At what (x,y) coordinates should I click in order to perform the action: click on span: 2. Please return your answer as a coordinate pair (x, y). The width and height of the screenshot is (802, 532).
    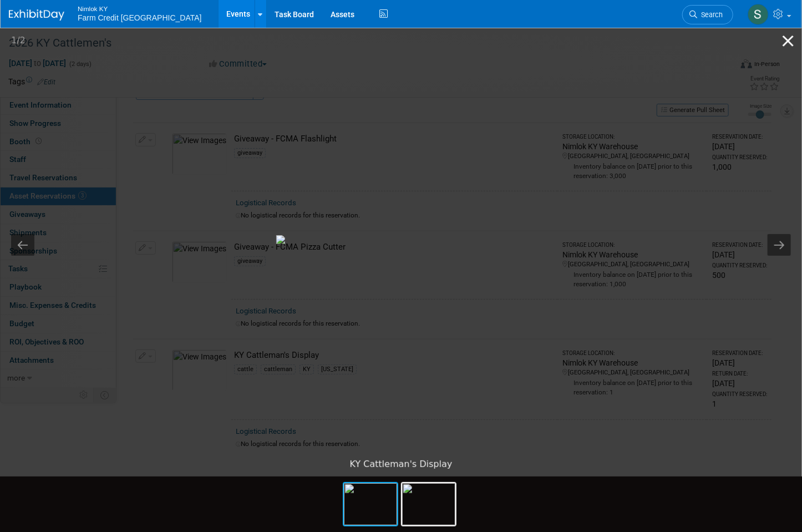
    Looking at the image, I should click on (23, 40).